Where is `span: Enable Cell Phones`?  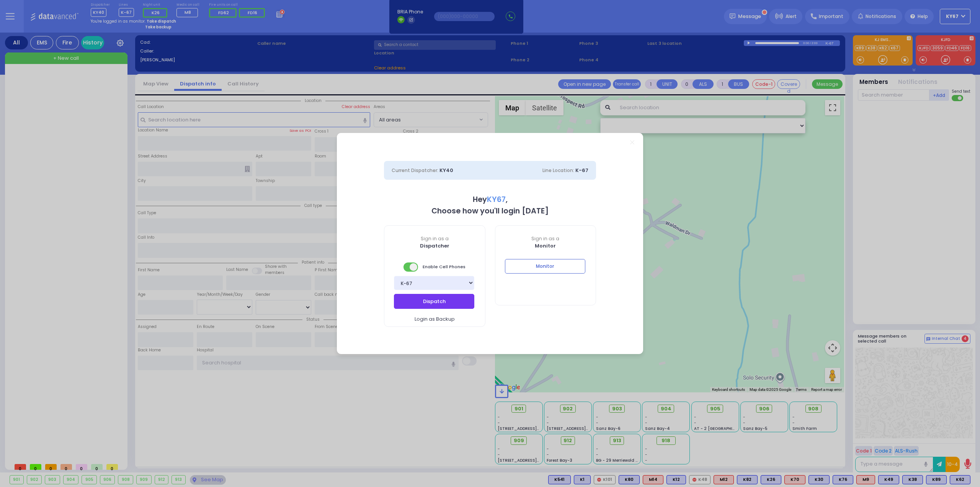 span: Enable Cell Phones is located at coordinates (435, 267).